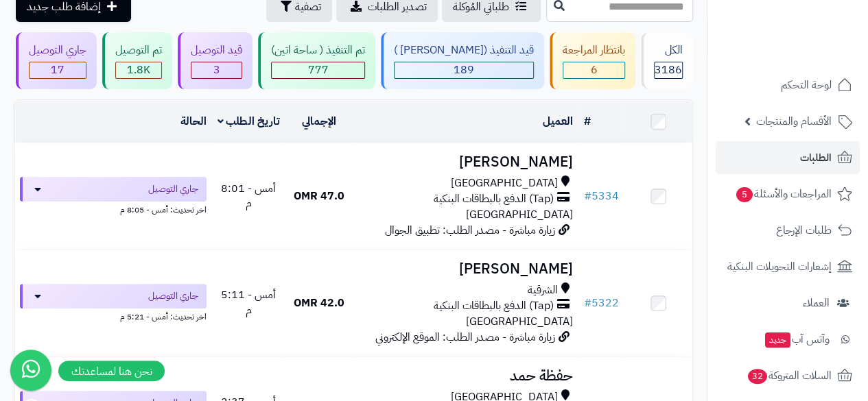 The image size is (868, 401). I want to click on span: العملاء, so click(816, 303).